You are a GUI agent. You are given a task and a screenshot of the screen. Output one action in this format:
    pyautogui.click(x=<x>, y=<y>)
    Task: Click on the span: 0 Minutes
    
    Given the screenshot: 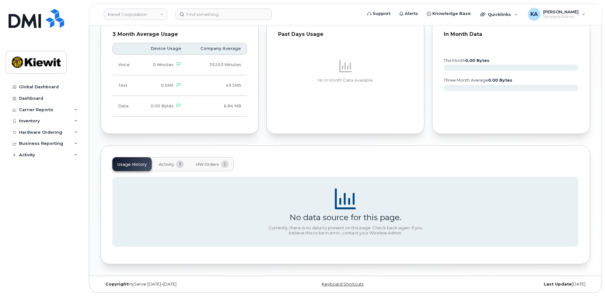 What is the action you would take?
    pyautogui.click(x=163, y=64)
    